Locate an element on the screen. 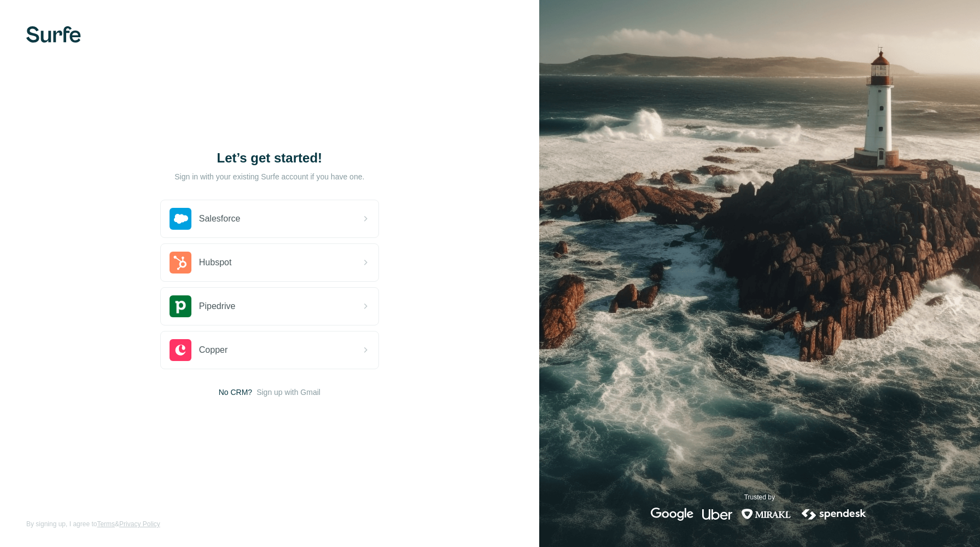 Image resolution: width=980 pixels, height=547 pixels. button: Sign up with Gmail is located at coordinates (288, 392).